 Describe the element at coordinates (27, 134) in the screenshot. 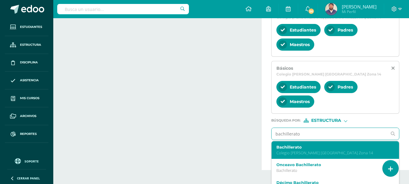

I see `a: Reportes` at that location.